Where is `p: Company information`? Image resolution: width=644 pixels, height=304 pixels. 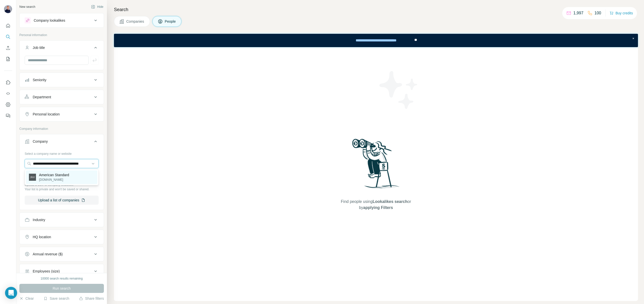 p: Company information is located at coordinates (61, 129).